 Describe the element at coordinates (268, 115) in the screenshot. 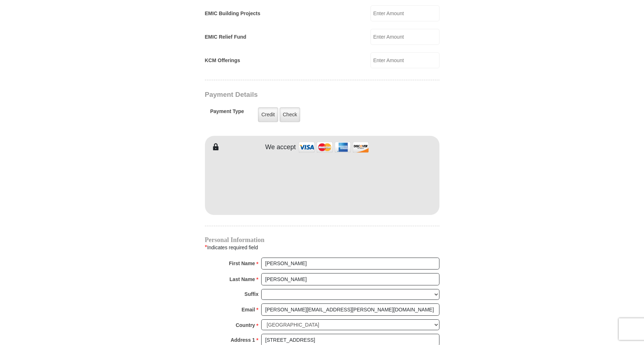

I see `label: Credit` at that location.